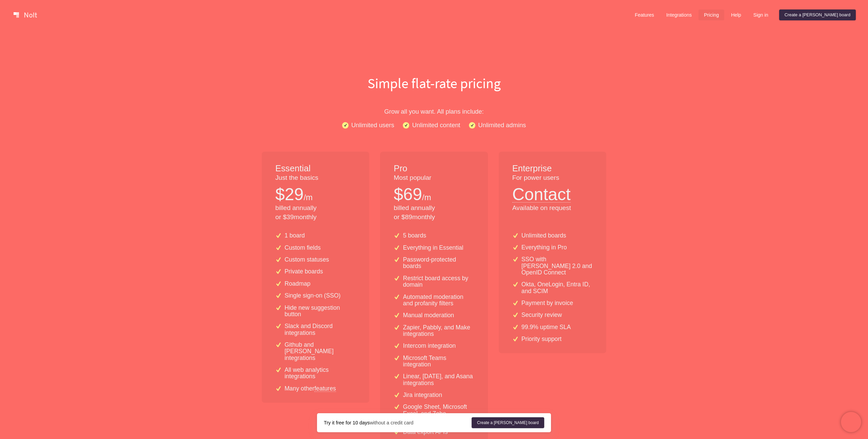 The height and width of the screenshot is (439, 868). What do you see at coordinates (552, 169) in the screenshot?
I see `h1: Enterprise` at bounding box center [552, 169].